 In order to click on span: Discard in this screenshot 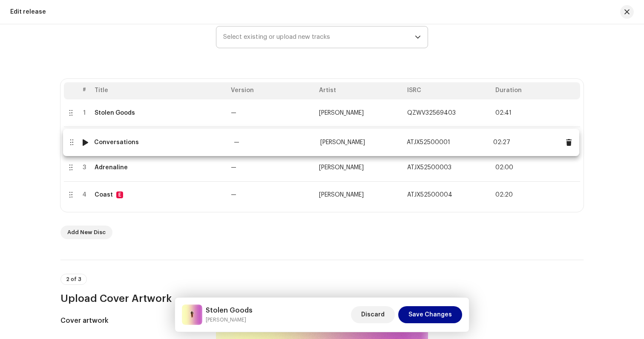, I will do `click(372, 315)`.